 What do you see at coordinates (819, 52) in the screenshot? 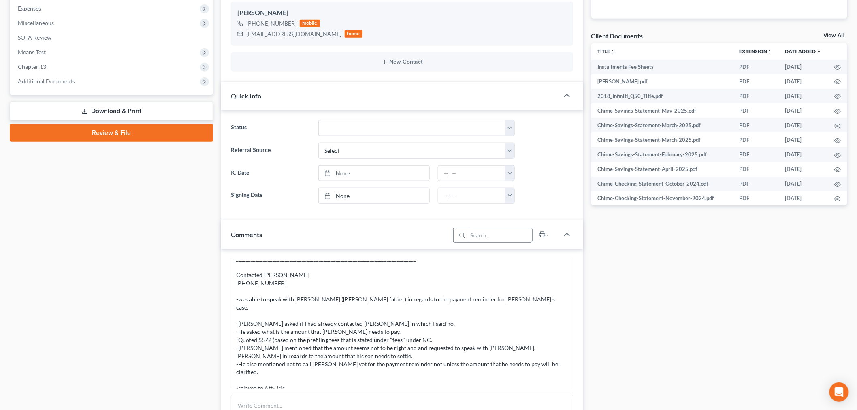
I see `i: expand_more` at bounding box center [819, 52].